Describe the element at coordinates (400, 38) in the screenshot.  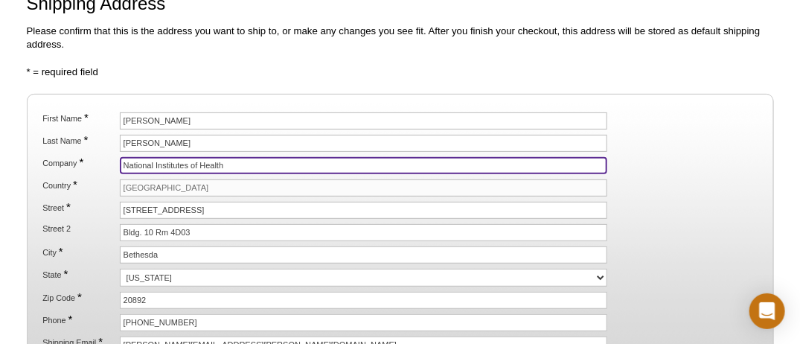
I see `p: Please confirm that this is the address you want to ship to, or make any changes you see fit. Aft...` at that location.